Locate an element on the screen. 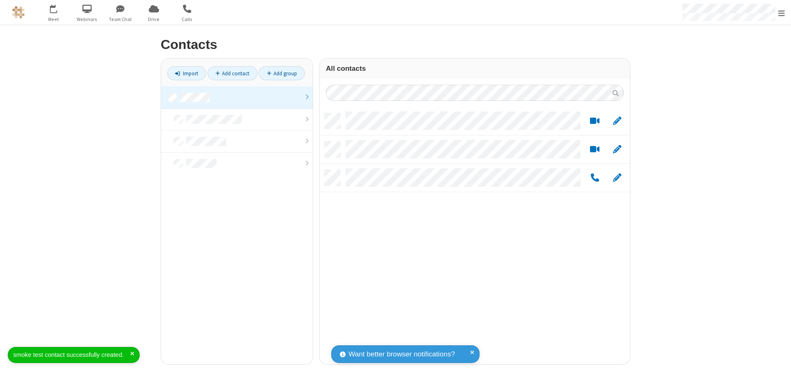 This screenshot has height=377, width=791. span: Calls is located at coordinates (187, 19).